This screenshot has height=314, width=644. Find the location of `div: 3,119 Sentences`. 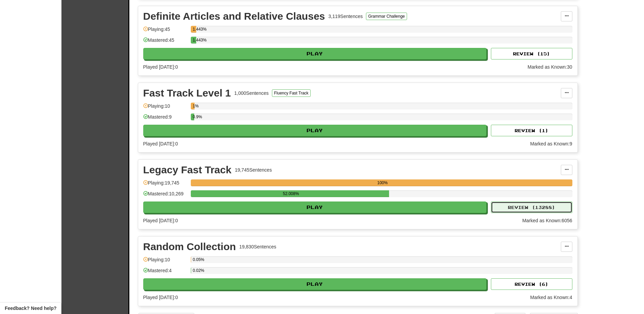

div: 3,119 Sentences is located at coordinates (345, 17).